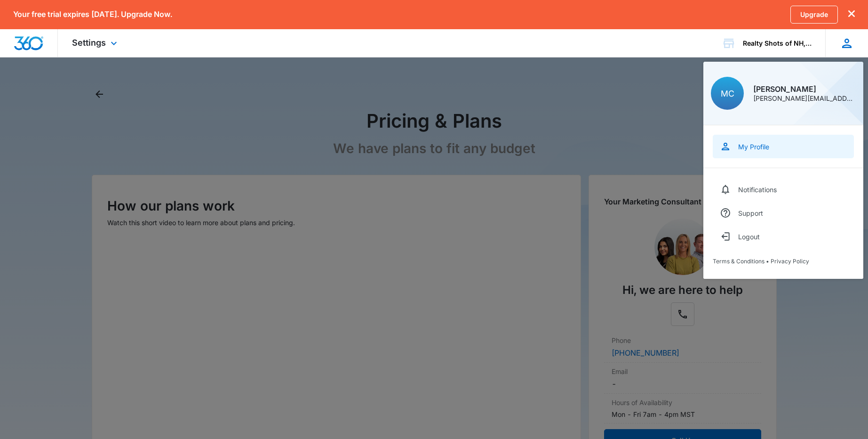 The width and height of the screenshot is (868, 439). I want to click on a: My Profile, so click(783, 146).